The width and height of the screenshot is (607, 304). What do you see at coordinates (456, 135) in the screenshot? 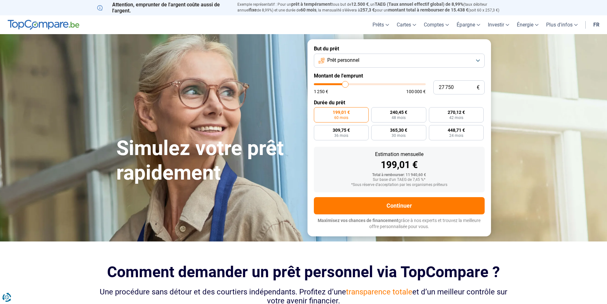
I see `span: 24 mois` at bounding box center [456, 135].